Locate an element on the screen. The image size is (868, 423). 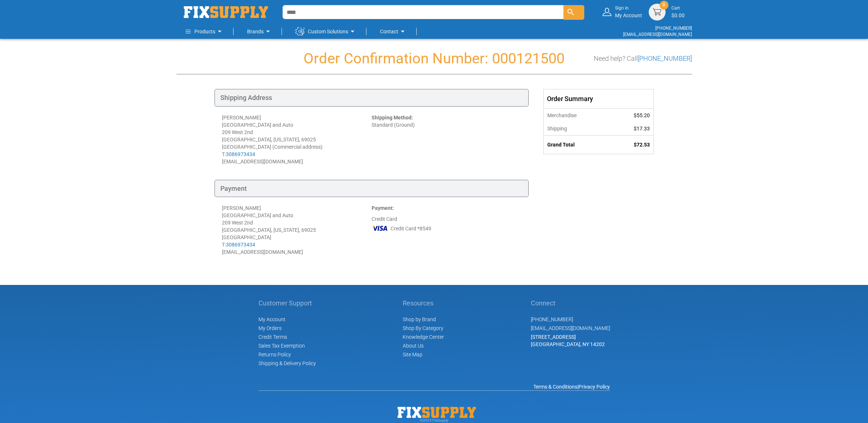
img: VI is located at coordinates (380, 228).